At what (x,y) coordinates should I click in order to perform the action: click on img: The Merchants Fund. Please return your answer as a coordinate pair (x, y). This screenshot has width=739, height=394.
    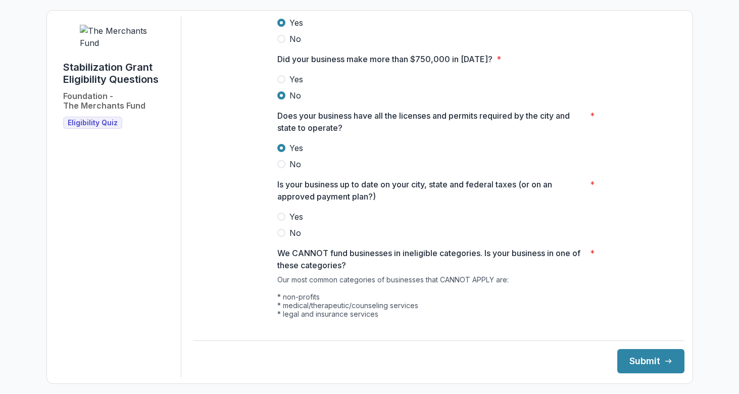
    Looking at the image, I should click on (118, 37).